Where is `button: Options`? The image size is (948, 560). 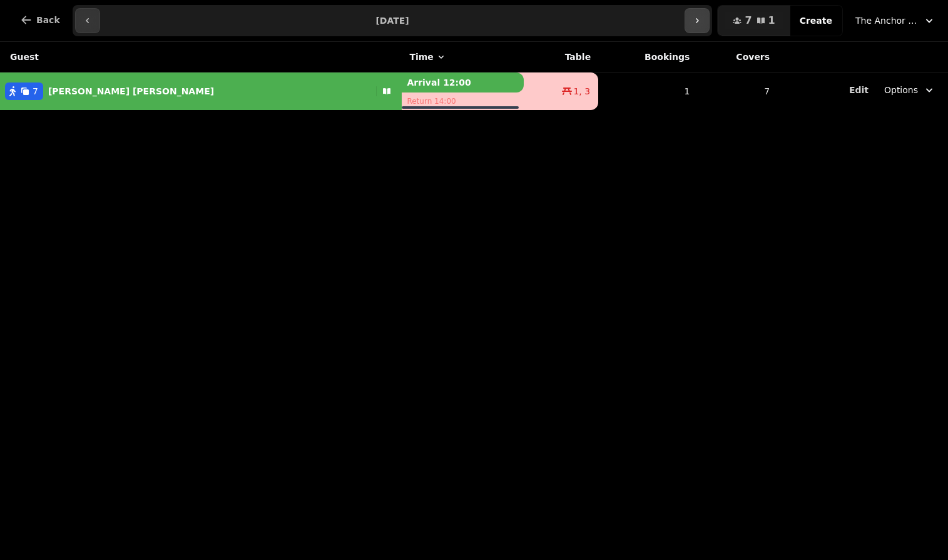 button: Options is located at coordinates (910, 90).